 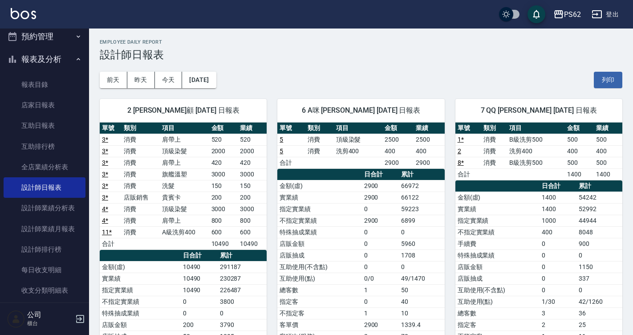 What do you see at coordinates (319, 128) in the screenshot?
I see `th: 類別` at bounding box center [319, 128].